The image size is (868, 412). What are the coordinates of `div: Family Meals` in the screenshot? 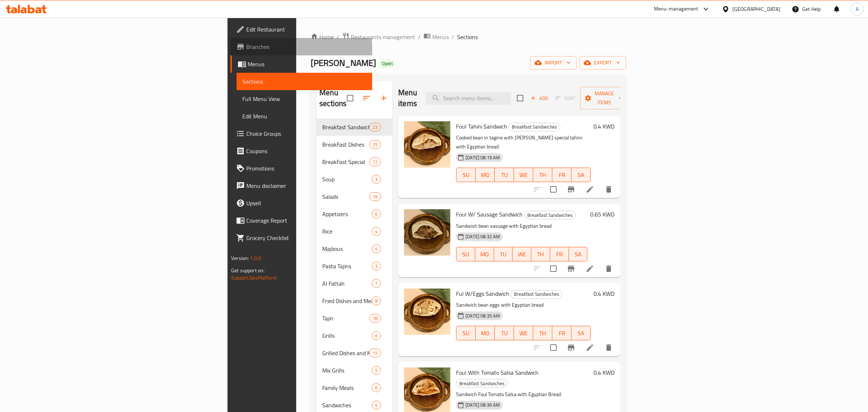 It's located at (347, 388).